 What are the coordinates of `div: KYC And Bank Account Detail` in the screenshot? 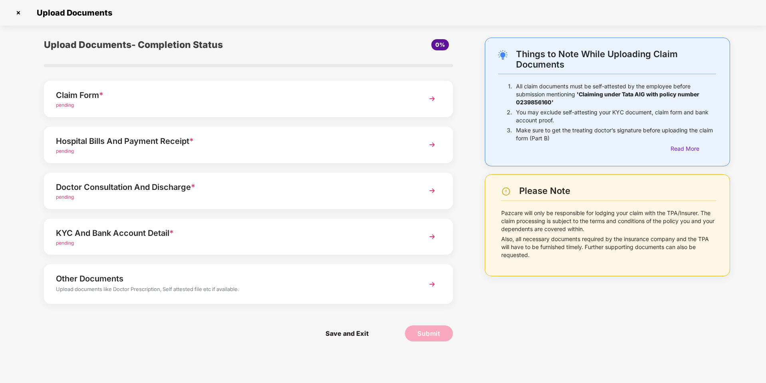 It's located at (232, 233).